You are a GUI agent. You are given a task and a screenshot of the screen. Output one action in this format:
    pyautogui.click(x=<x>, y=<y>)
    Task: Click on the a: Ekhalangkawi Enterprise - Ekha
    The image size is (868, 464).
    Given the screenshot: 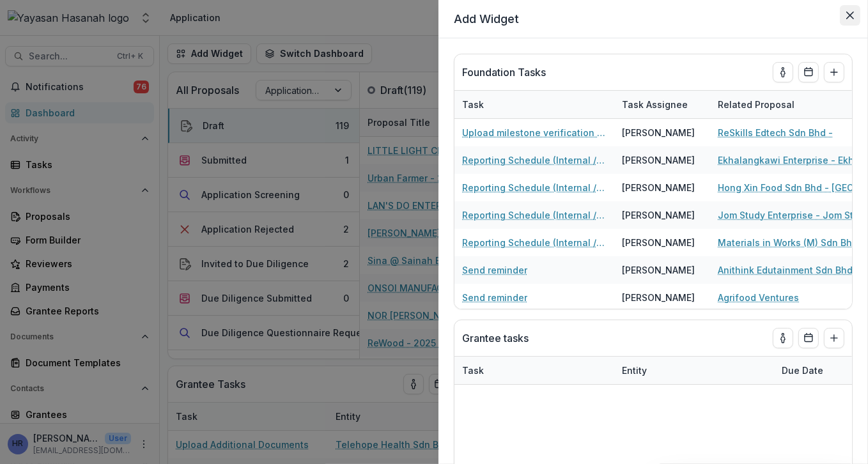 What is the action you would take?
    pyautogui.click(x=789, y=160)
    